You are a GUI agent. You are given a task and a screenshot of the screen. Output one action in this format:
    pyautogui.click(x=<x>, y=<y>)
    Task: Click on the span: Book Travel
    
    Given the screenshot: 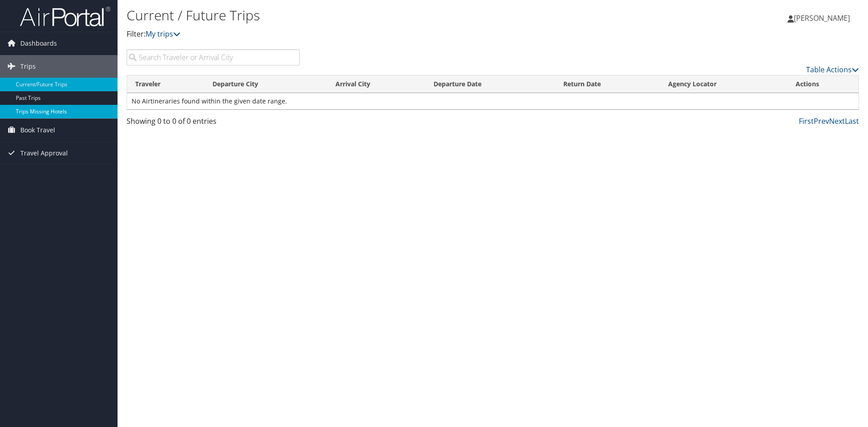 What is the action you would take?
    pyautogui.click(x=38, y=130)
    